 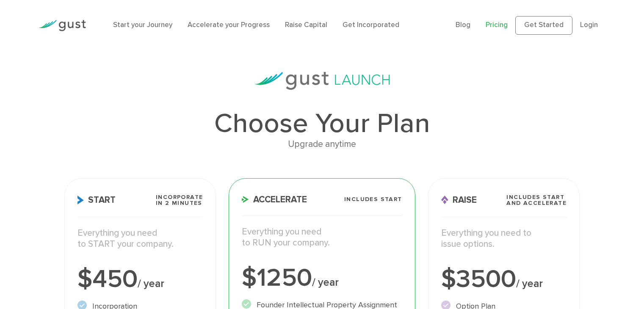 What do you see at coordinates (228, 25) in the screenshot?
I see `a: Accelerate your Progress` at bounding box center [228, 25].